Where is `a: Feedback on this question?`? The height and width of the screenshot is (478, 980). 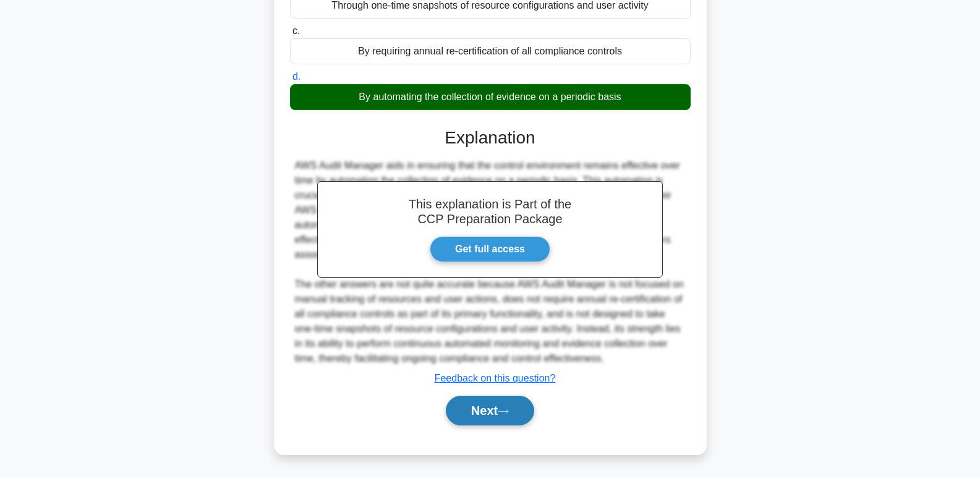 a: Feedback on this question? is located at coordinates (496, 378).